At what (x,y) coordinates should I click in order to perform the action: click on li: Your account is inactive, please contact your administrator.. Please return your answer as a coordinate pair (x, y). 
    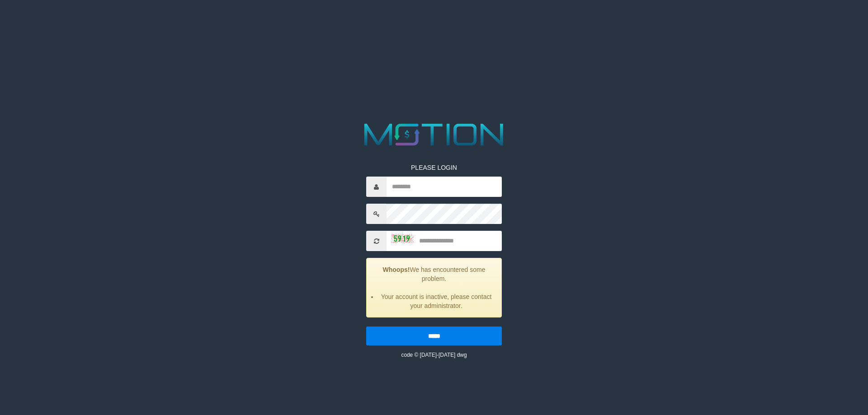
    Looking at the image, I should click on (437, 301).